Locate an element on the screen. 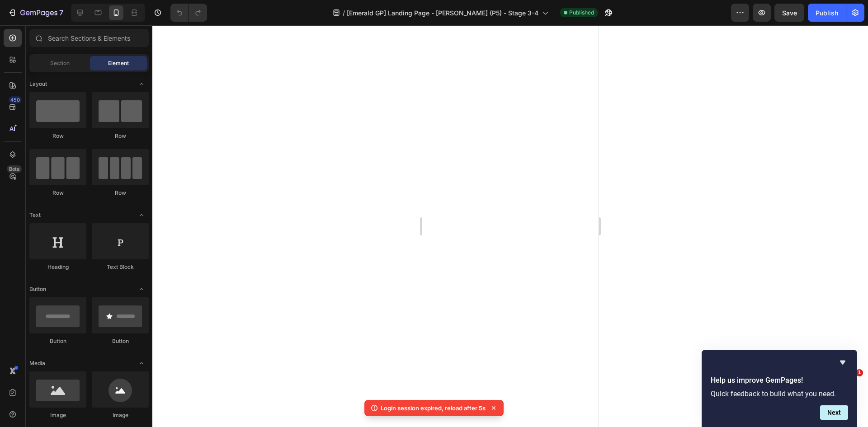  span: Layout is located at coordinates (38, 84).